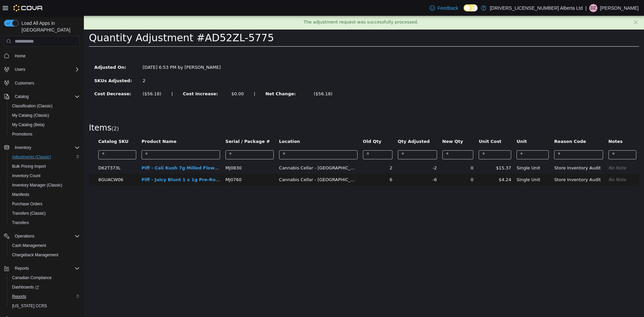 Image resolution: width=644 pixels, height=317 pixels. What do you see at coordinates (16, 112) in the screenshot?
I see `span: Items` at bounding box center [16, 112].